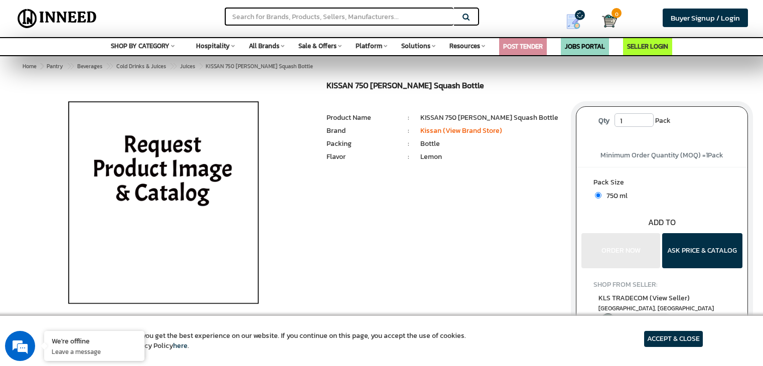 This screenshot has height=366, width=763. What do you see at coordinates (339, 17) in the screenshot?
I see `input: Search for Brands, Products, Sellers, Manufacturers...` at bounding box center [339, 17].